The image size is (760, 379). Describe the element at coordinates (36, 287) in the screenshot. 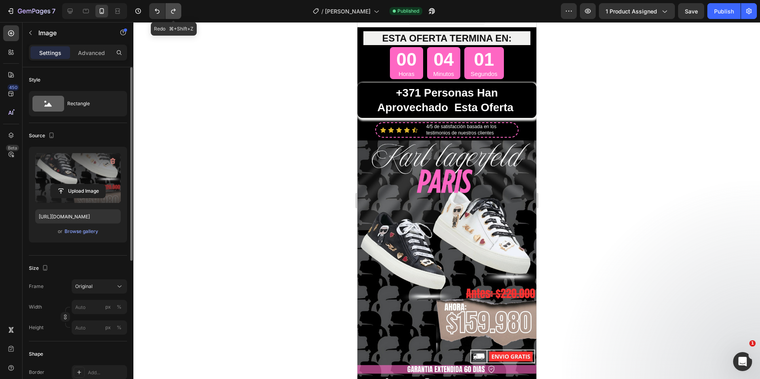

I see `label: Frame` at that location.